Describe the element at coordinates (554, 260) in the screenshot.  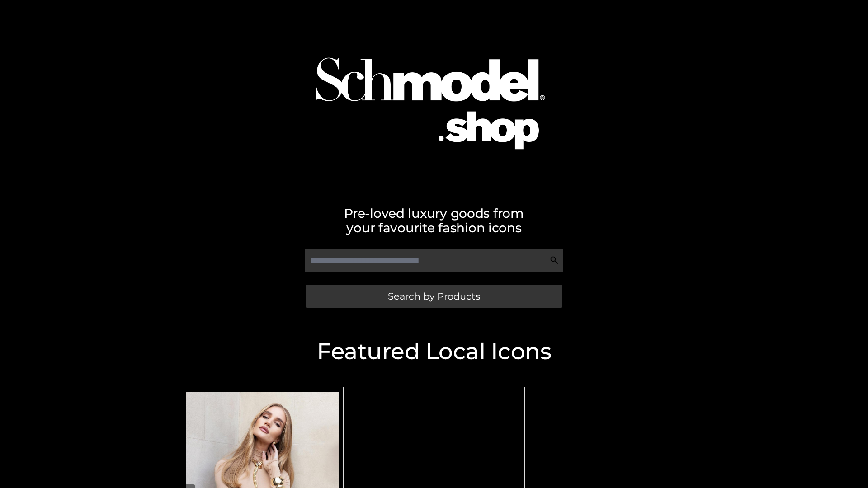
I see `img: Search Icon` at that location.